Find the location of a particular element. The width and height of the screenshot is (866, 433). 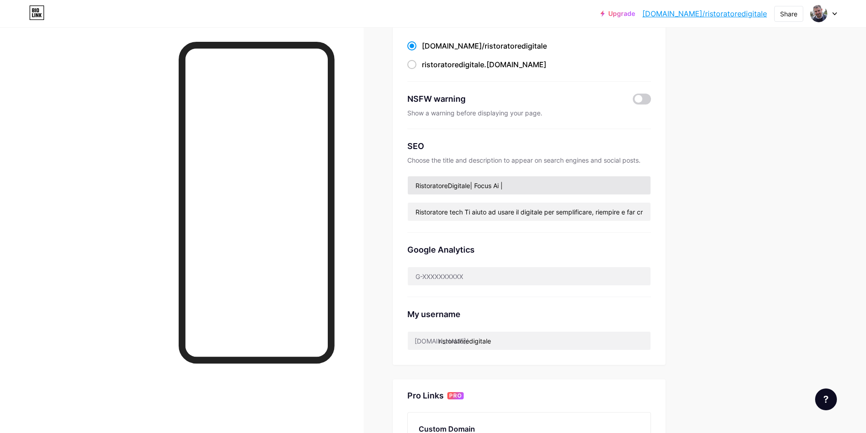

div: My username is located at coordinates (529, 314).